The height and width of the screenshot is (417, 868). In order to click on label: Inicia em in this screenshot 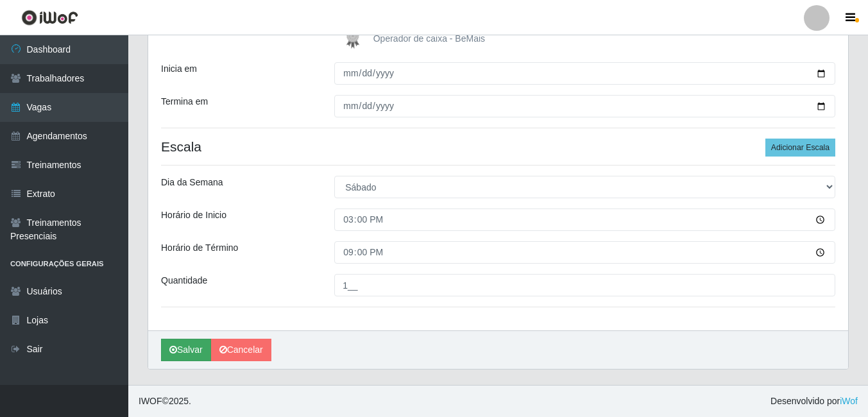, I will do `click(179, 69)`.